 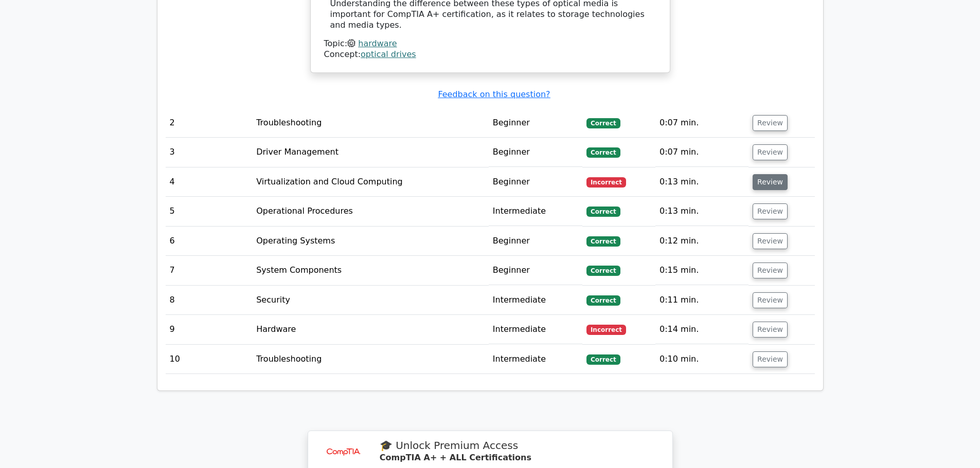 What do you see at coordinates (209, 211) in the screenshot?
I see `td: 5` at bounding box center [209, 211].